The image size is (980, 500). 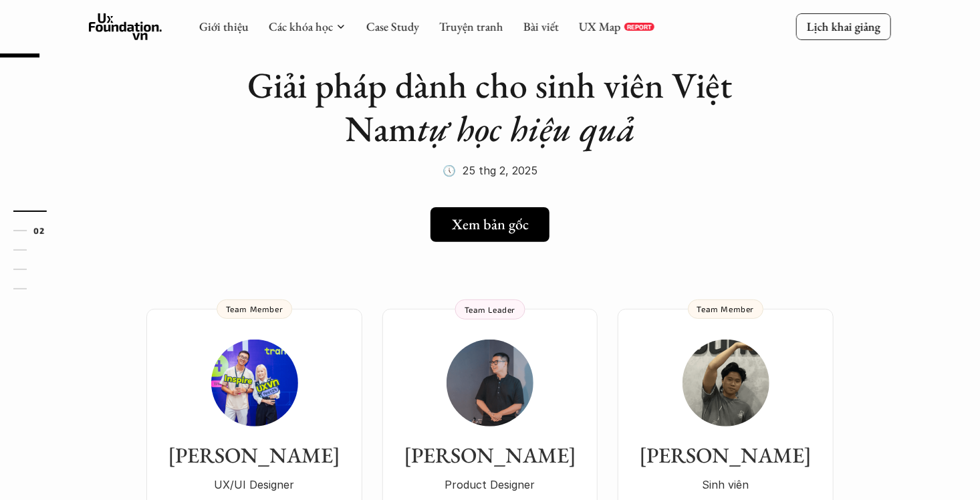 What do you see at coordinates (541, 26) in the screenshot?
I see `a: Bài viết` at bounding box center [541, 26].